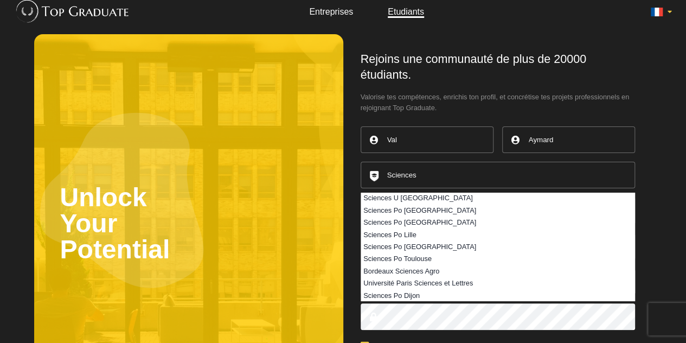 This screenshot has height=343, width=686. I want to click on a: Entreprises, so click(331, 11).